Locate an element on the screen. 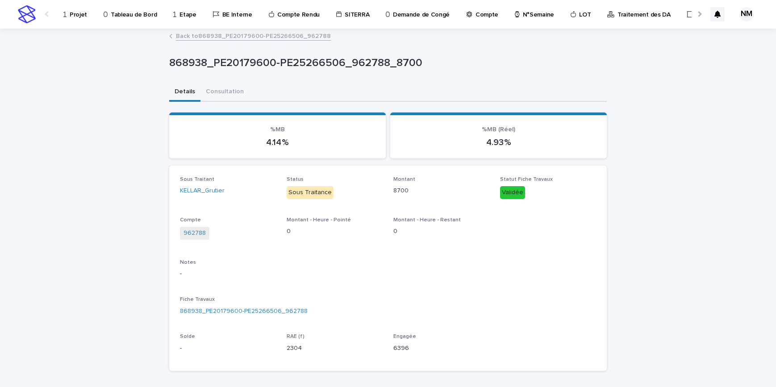 The image size is (776, 387). span: Montant - Heure - Pointé is located at coordinates (319, 220).